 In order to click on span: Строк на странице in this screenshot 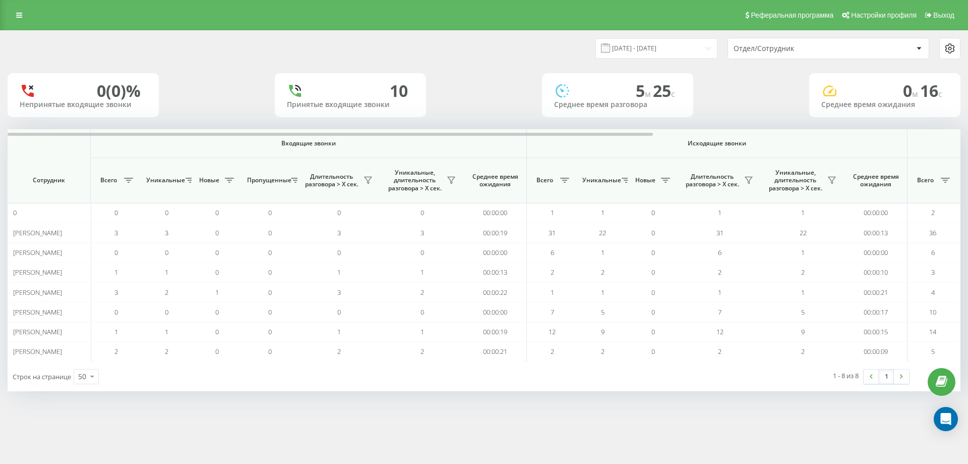, I will do `click(42, 376)`.